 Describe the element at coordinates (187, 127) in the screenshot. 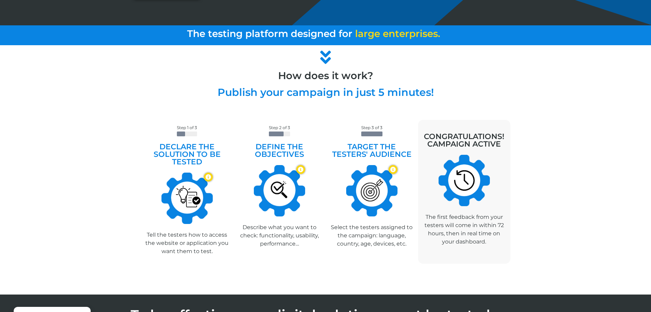

I see `span: Step 1 of 3` at that location.